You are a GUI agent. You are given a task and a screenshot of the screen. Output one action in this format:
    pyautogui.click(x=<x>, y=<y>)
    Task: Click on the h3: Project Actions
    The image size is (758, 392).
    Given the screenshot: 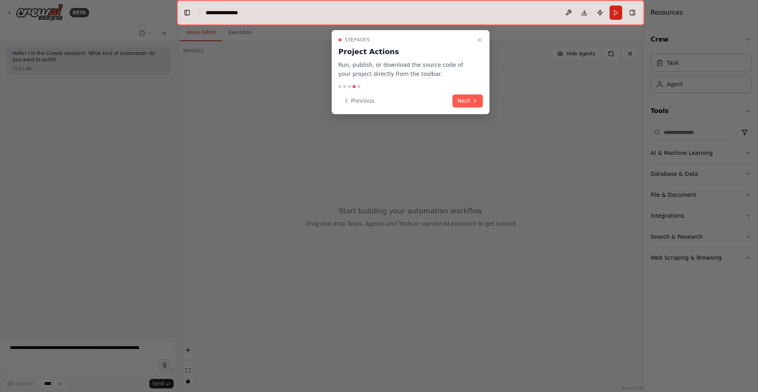 What is the action you would take?
    pyautogui.click(x=406, y=52)
    